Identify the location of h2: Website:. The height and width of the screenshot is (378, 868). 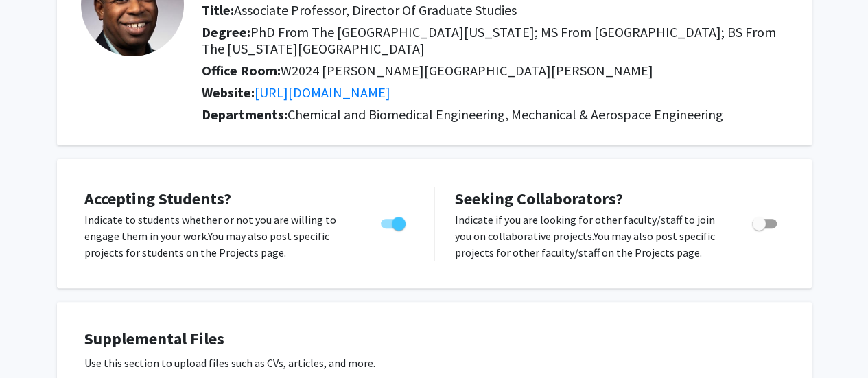
(494, 92).